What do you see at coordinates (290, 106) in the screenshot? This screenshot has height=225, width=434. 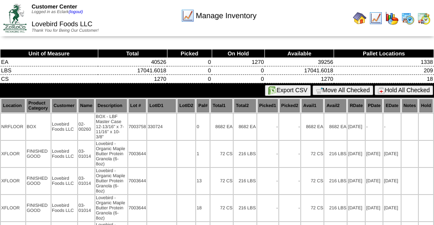 I see `th: Picked2` at bounding box center [290, 106].